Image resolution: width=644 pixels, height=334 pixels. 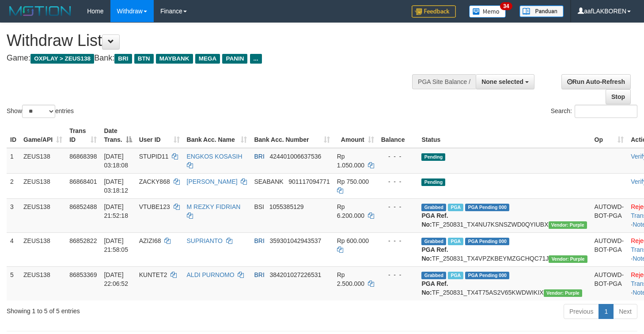 What do you see at coordinates (83, 275) in the screenshot?
I see `span: 86853369` at bounding box center [83, 275].